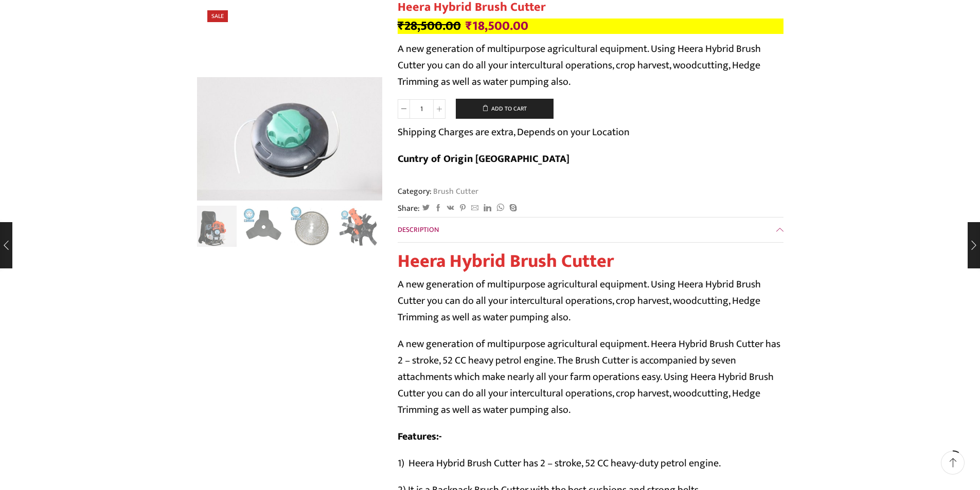 The height and width of the screenshot is (490, 980). I want to click on p: 1) Heera Hybrid Brush Cutter has 2 – stroke, 52 CC heavy-duty petrol engine., so click(590, 463).